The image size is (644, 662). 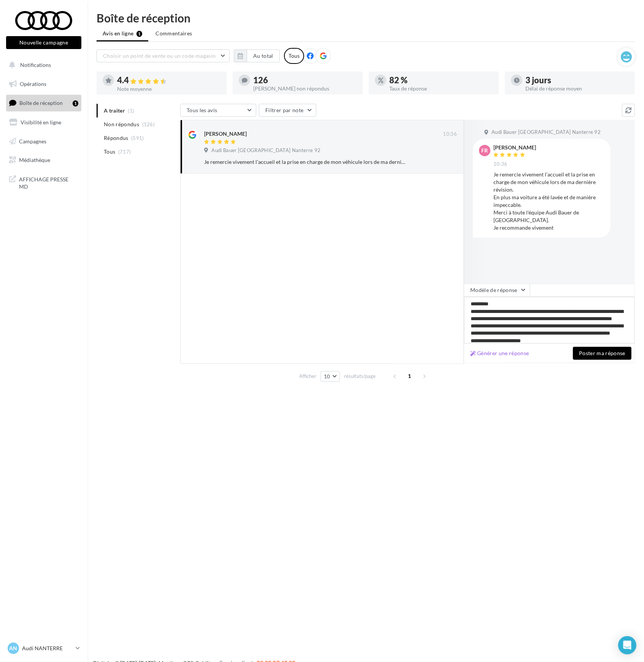 I want to click on span: Répondus, so click(x=116, y=138).